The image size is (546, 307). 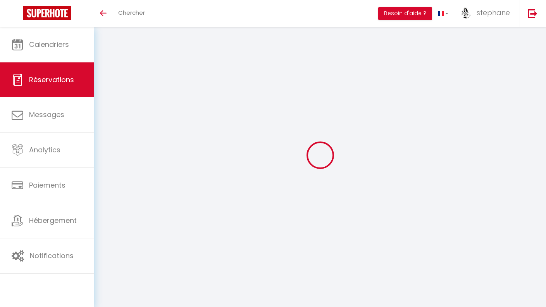 What do you see at coordinates (49, 44) in the screenshot?
I see `span: Calendriers` at bounding box center [49, 44].